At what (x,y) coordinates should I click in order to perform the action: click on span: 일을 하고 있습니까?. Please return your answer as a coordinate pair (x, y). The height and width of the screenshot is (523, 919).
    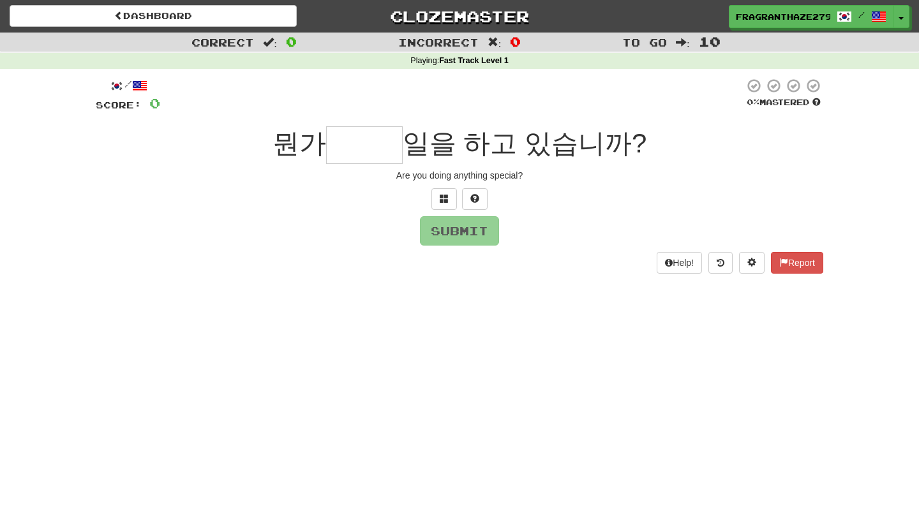
    Looking at the image, I should click on (525, 143).